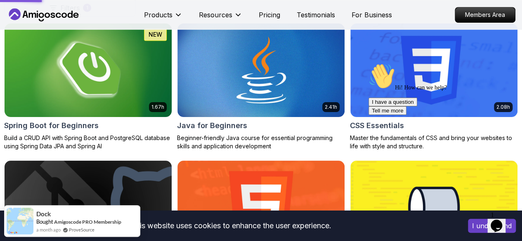 The height and width of the screenshot is (241, 522). I want to click on a: Pricing, so click(269, 15).